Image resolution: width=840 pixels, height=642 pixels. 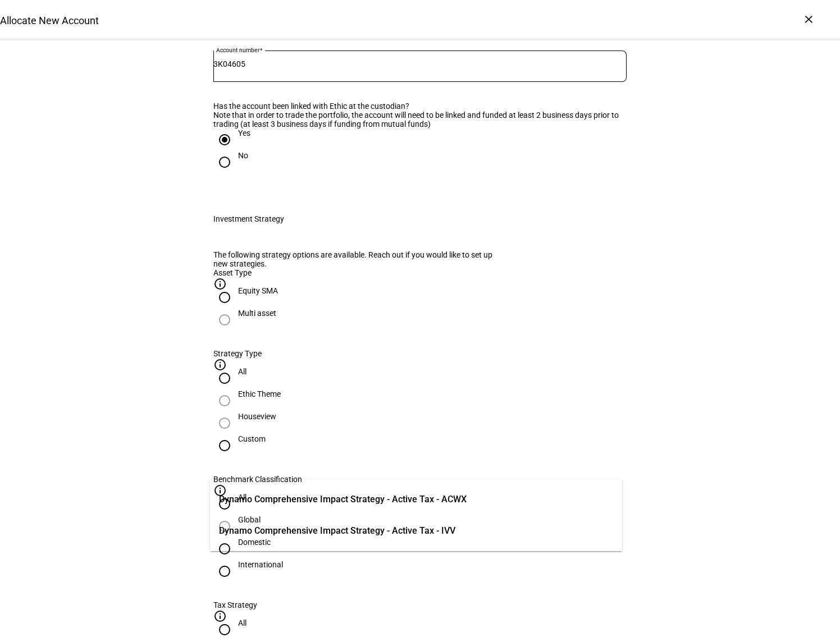 What do you see at coordinates (261, 565) in the screenshot?
I see `div: International` at bounding box center [261, 565].